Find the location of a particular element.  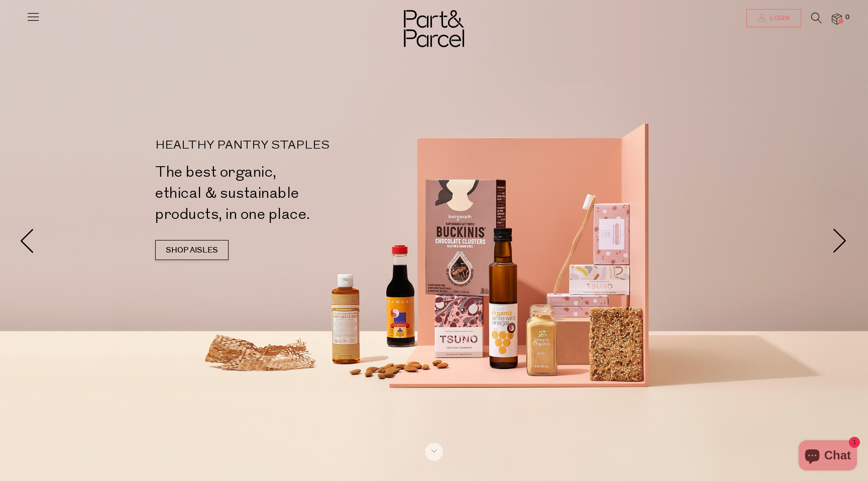

a: 0 is located at coordinates (837, 19).